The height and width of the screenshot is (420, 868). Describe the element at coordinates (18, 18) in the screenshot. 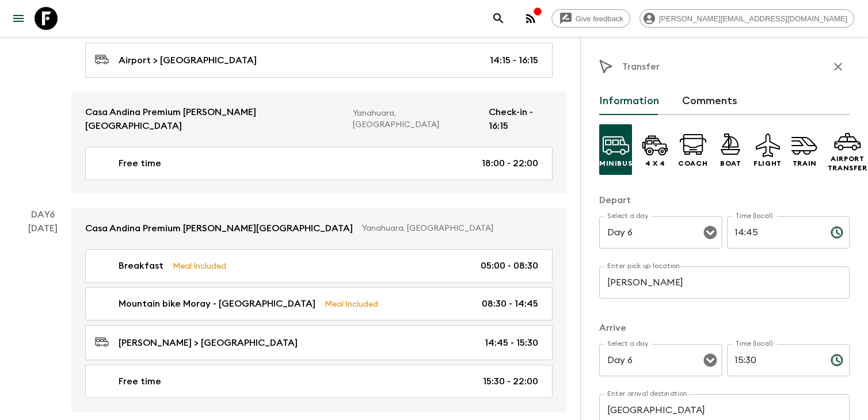

I see `button: menu` at that location.